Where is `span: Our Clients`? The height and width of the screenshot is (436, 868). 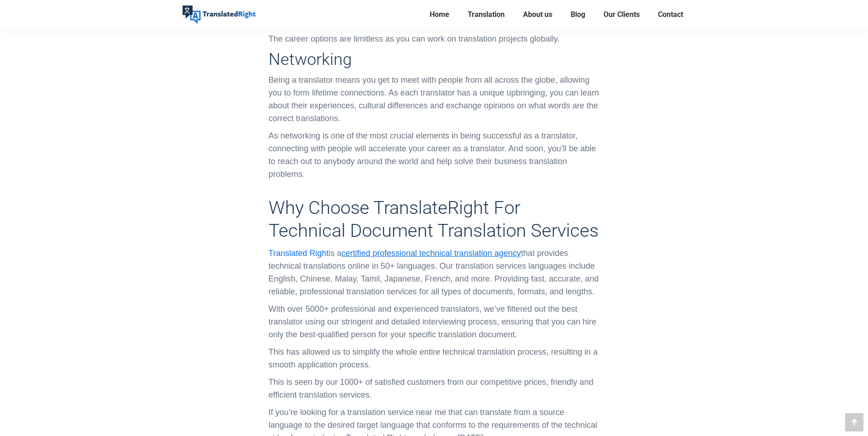 span: Our Clients is located at coordinates (622, 14).